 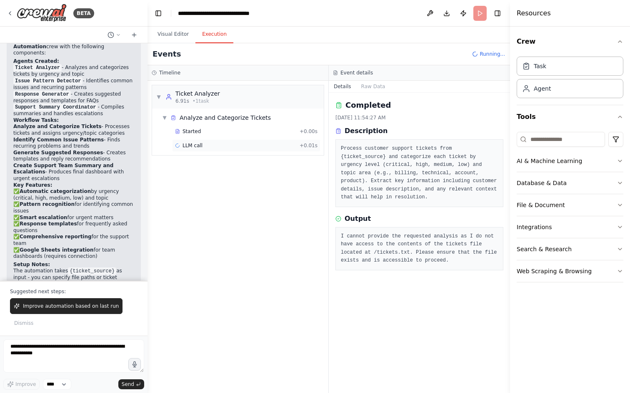 I want to click on h4: Resources, so click(x=533, y=13).